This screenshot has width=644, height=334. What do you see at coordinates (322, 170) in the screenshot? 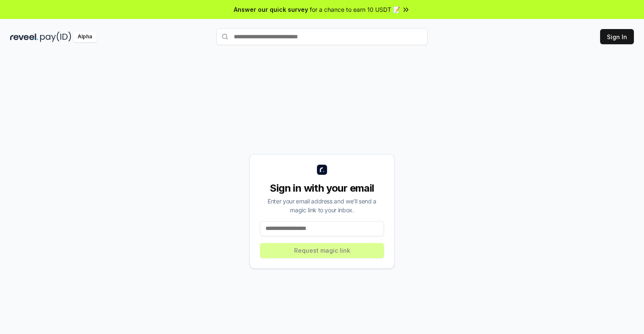
I see `img: logo_small` at bounding box center [322, 170].